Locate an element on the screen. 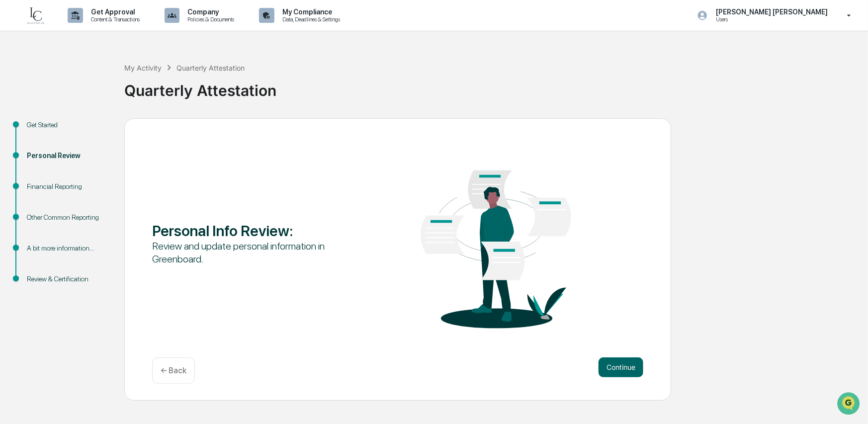  div: A bit more information... is located at coordinates (68, 248).